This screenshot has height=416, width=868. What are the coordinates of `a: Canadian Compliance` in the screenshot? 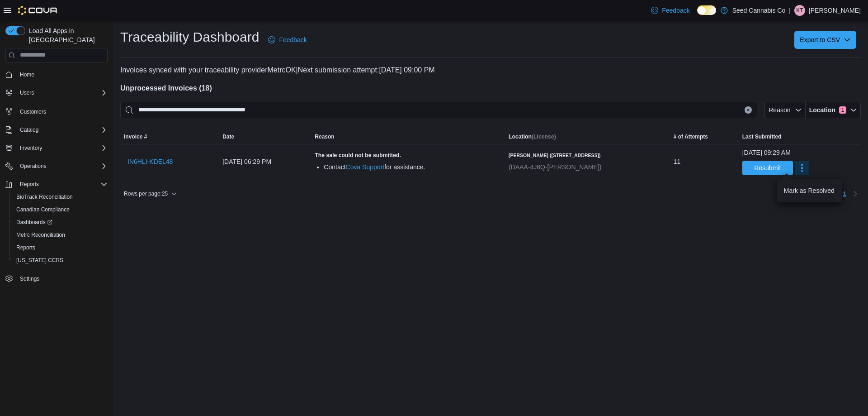 It's located at (43, 210).